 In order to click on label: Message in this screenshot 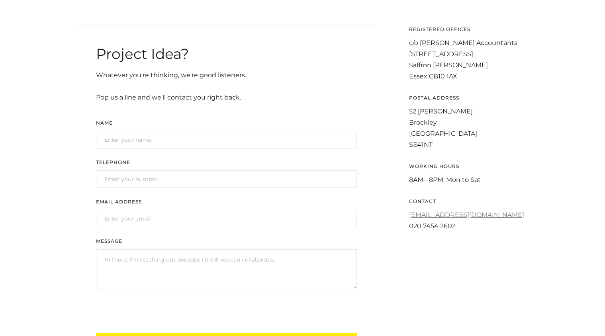, I will do `click(226, 241)`.